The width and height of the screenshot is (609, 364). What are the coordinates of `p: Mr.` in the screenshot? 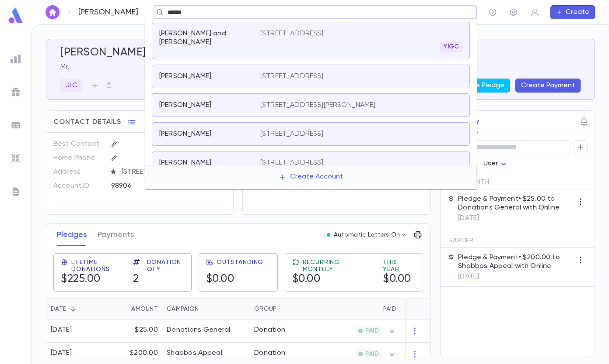 It's located at (320, 67).